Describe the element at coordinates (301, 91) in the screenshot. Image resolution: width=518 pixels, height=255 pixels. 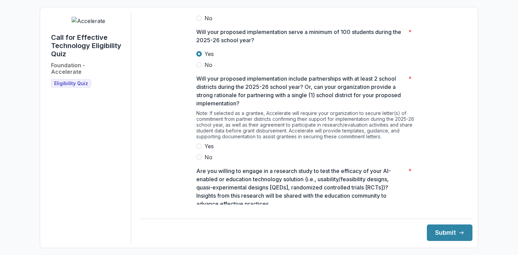
I see `p: Will your proposed implementation include partnerships with at least 2 school districts during th...` at that location.